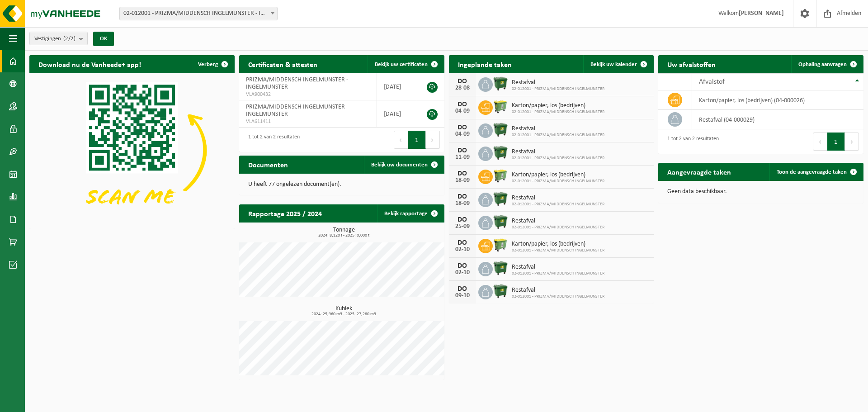  What do you see at coordinates (712, 82) in the screenshot?
I see `span: Afvalstof` at bounding box center [712, 82].